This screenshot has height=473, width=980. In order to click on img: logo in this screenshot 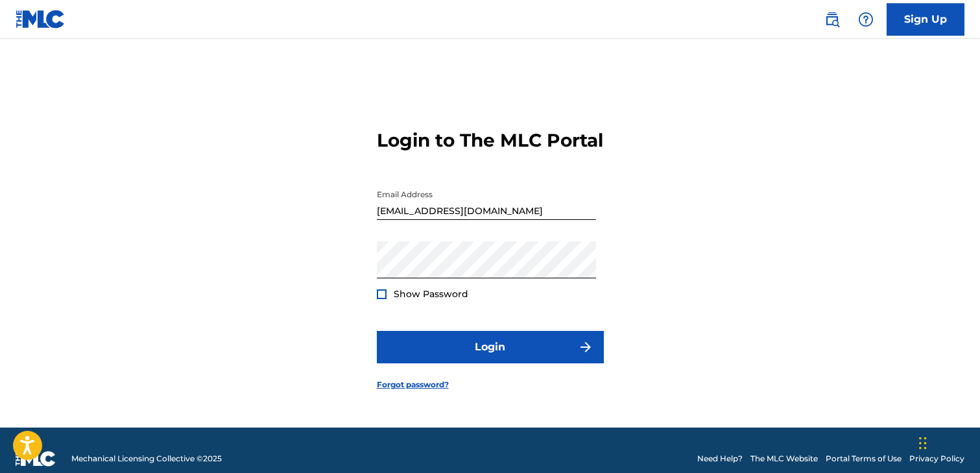, I will do `click(36, 459)`.